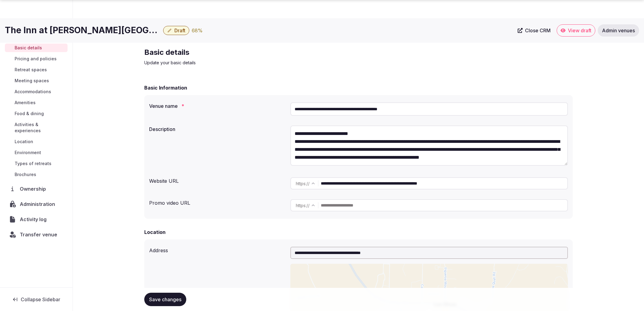 The image size is (644, 311). What do you see at coordinates (36, 189) in the screenshot?
I see `a: Ownership` at bounding box center [36, 189].